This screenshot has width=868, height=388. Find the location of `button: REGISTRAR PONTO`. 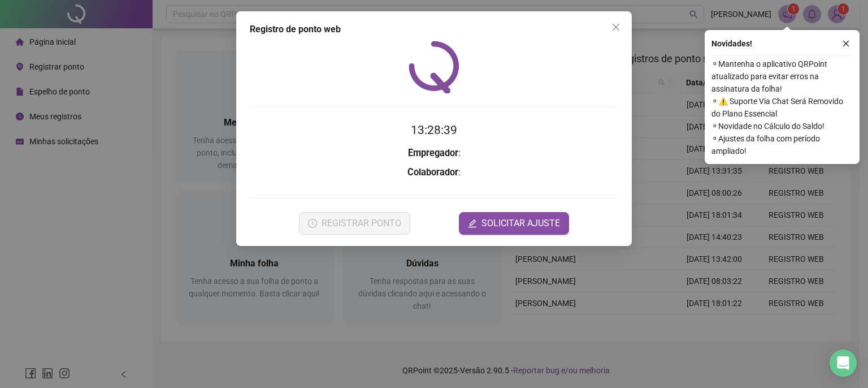

button: REGISTRAR PONTO is located at coordinates (354, 223).